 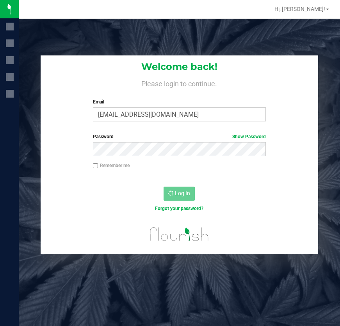 What do you see at coordinates (179, 208) in the screenshot?
I see `a: Forgot your password?` at bounding box center [179, 208].